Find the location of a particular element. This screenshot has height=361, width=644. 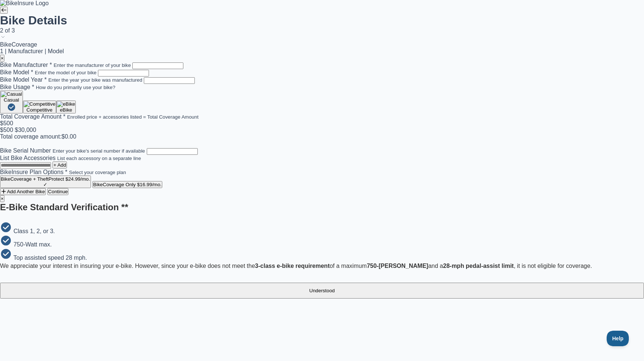

strong: 28-mph pedal-assist limit is located at coordinates (479, 266).